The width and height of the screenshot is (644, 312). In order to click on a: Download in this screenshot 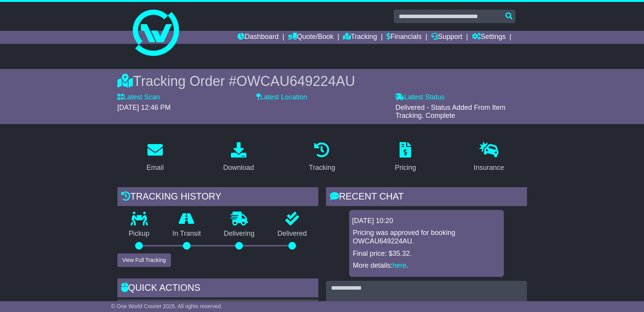, I will do `click(239, 157)`.